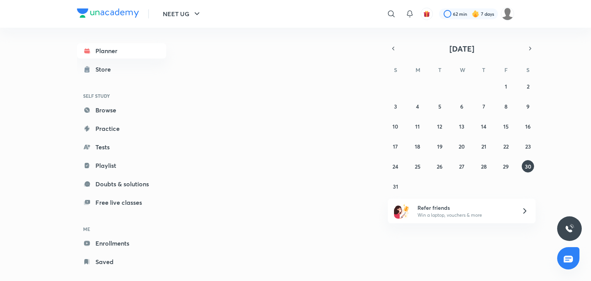 The image size is (591, 281). What do you see at coordinates (105, 69) in the screenshot?
I see `div: Store` at bounding box center [105, 69].